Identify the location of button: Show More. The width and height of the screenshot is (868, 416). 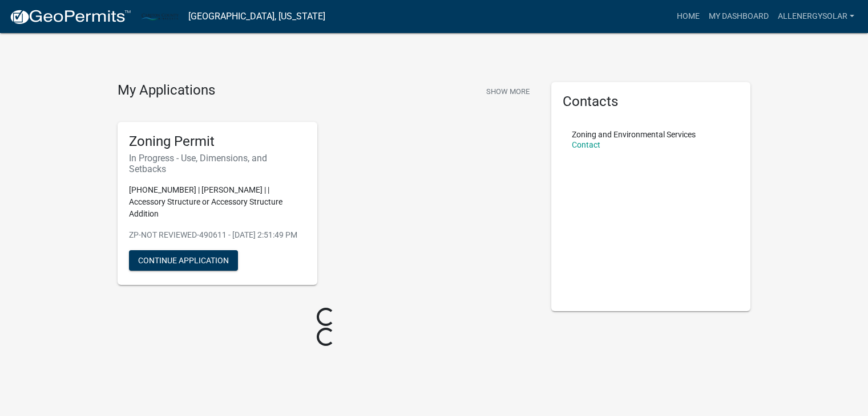
(508, 91).